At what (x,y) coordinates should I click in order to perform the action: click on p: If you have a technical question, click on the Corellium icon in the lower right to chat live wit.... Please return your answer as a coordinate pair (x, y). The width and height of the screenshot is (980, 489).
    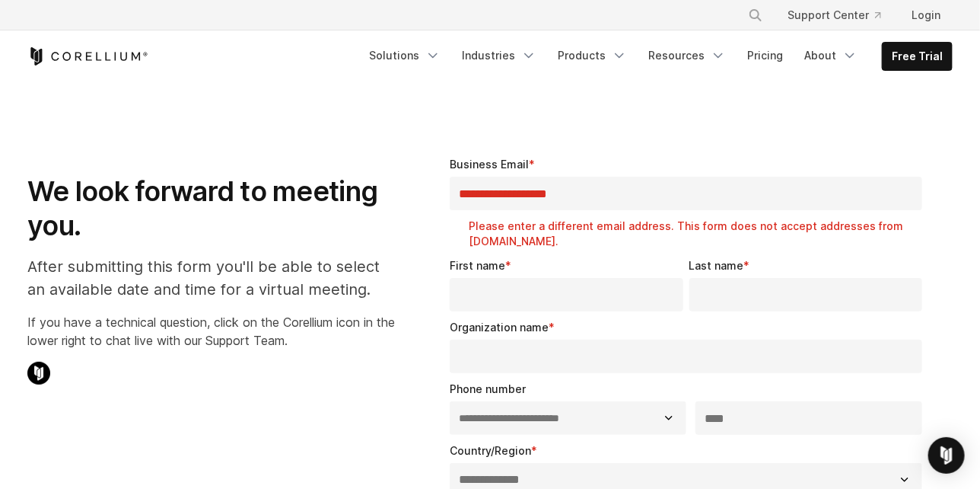
    Looking at the image, I should click on (211, 331).